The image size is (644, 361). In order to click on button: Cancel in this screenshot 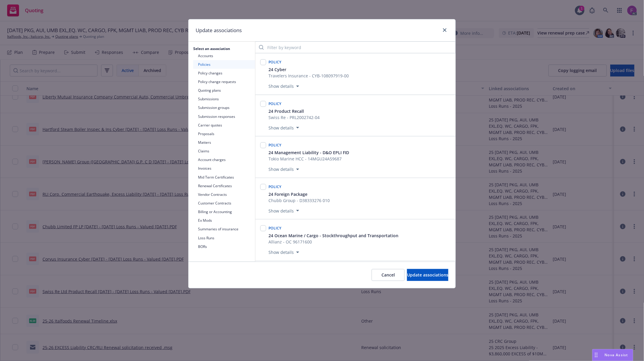, I will do `click(388, 275)`.